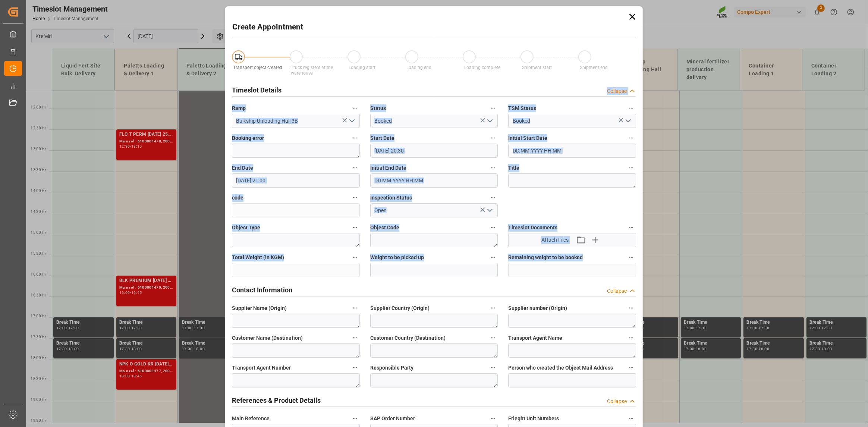 Image resolution: width=868 pixels, height=427 pixels. What do you see at coordinates (267, 338) in the screenshot?
I see `span: Customer Name (Destination)` at bounding box center [267, 338].